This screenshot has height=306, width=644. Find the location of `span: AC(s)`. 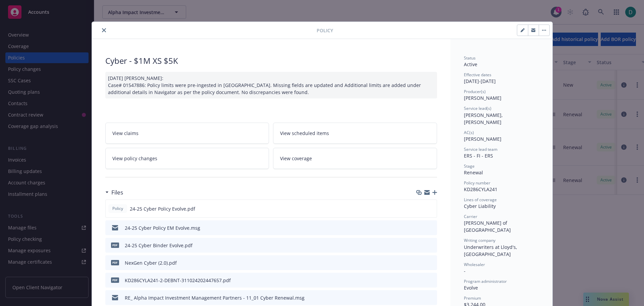

span: AC(s) is located at coordinates (469, 133).